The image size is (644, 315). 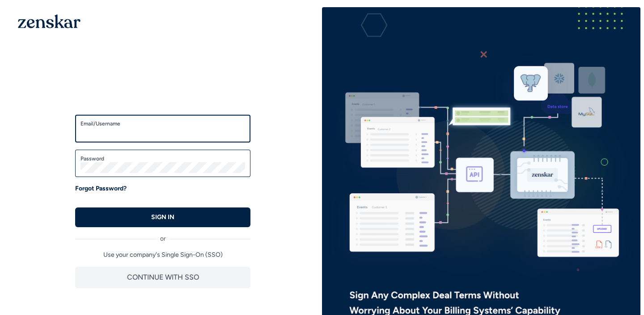 I want to click on label: Password, so click(x=163, y=158).